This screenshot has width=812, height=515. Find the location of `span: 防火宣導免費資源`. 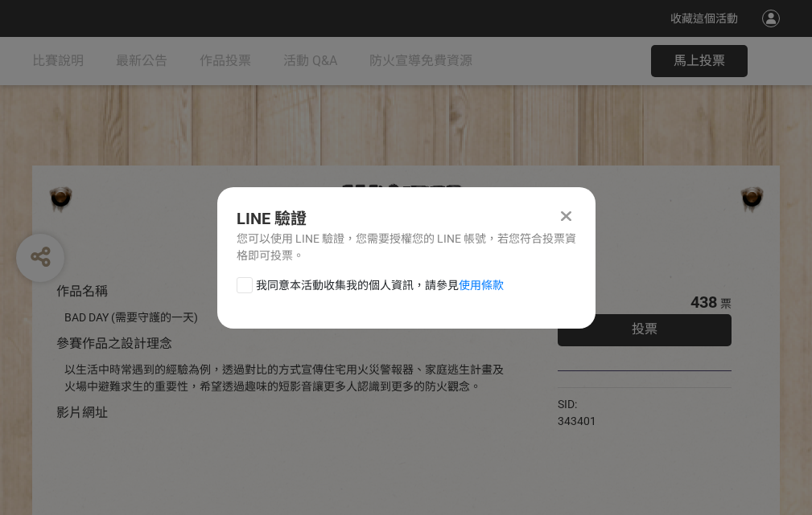

span: 防火宣導免費資源 is located at coordinates (421, 60).